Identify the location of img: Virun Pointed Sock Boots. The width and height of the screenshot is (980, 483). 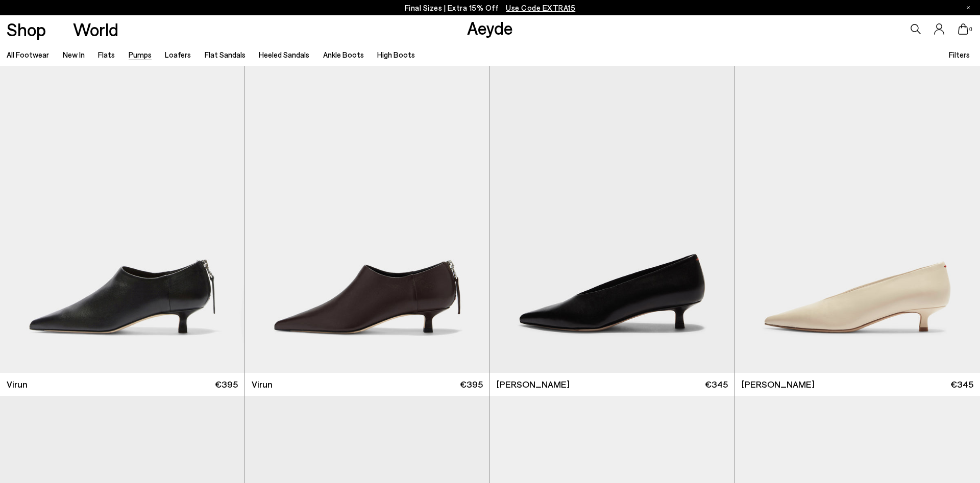
(367, 220).